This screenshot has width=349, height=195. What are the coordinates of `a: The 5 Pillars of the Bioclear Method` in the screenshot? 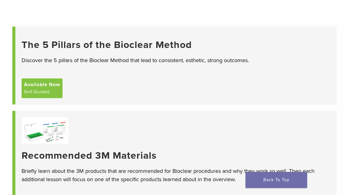 It's located at (176, 45).